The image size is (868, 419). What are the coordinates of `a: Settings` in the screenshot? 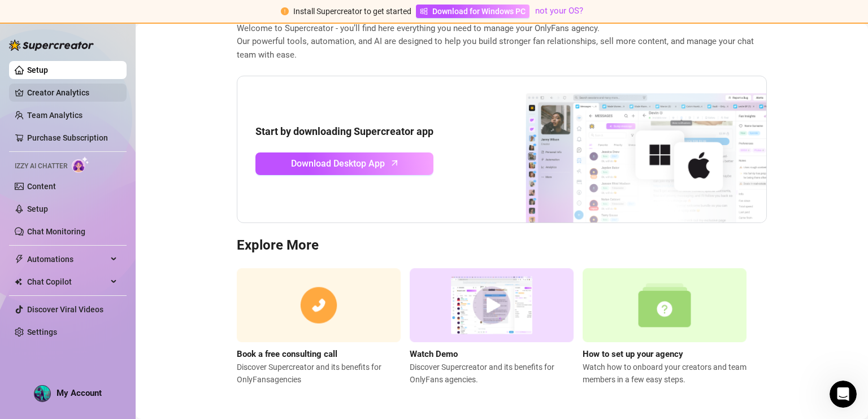 It's located at (42, 332).